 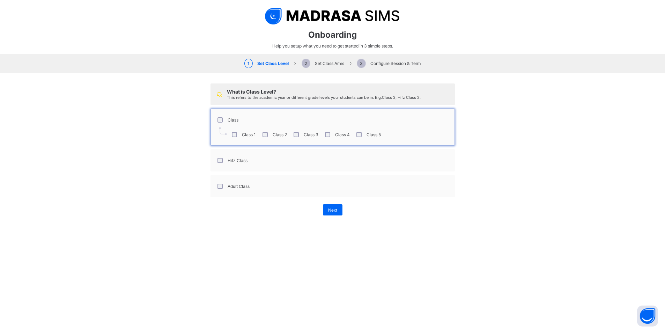 What do you see at coordinates (237, 160) in the screenshot?
I see `label: Hifz Class` at bounding box center [237, 160].